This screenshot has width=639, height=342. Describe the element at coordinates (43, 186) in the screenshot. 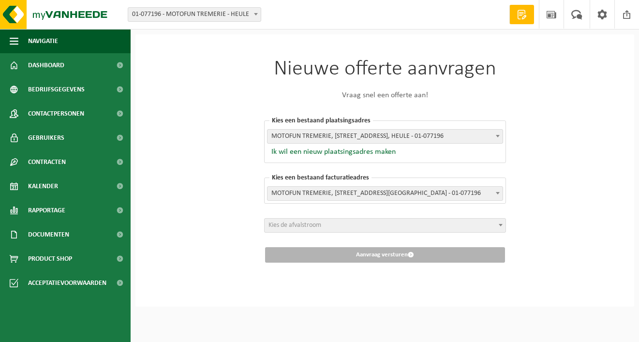

I see `span: Kalender` at that location.